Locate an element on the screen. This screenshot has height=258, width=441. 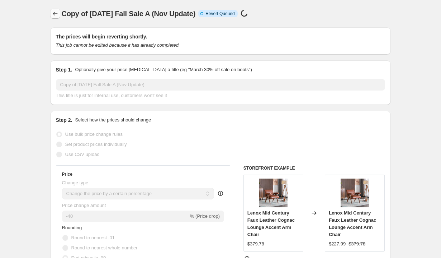
h2: Step 2. is located at coordinates (64, 120).